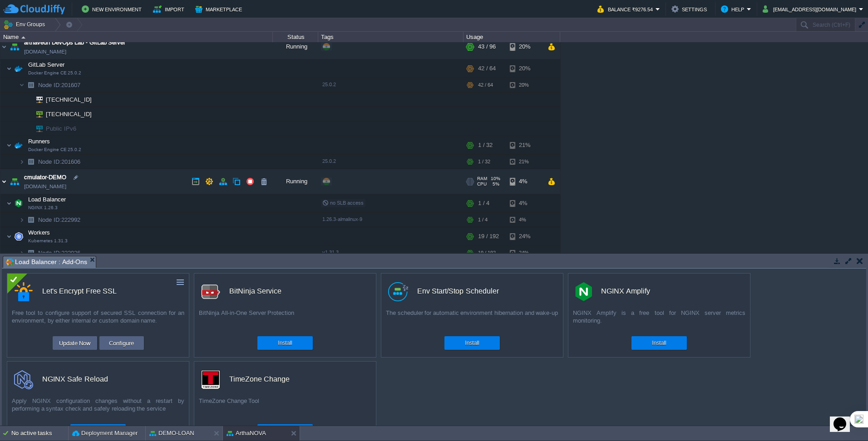  What do you see at coordinates (169, 9) in the screenshot?
I see `button: Import` at bounding box center [169, 9].